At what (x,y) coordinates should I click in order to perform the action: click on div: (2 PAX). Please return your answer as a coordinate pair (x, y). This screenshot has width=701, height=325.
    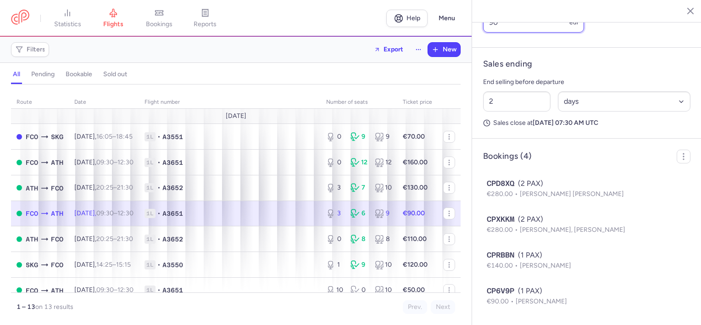
    Looking at the image, I should click on (586, 183).